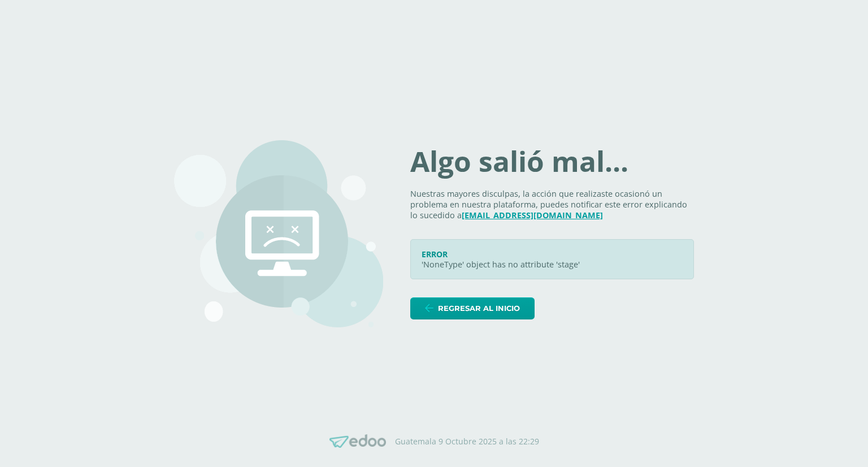  Describe the element at coordinates (552, 162) in the screenshot. I see `h1: Algo salió mal...` at that location.